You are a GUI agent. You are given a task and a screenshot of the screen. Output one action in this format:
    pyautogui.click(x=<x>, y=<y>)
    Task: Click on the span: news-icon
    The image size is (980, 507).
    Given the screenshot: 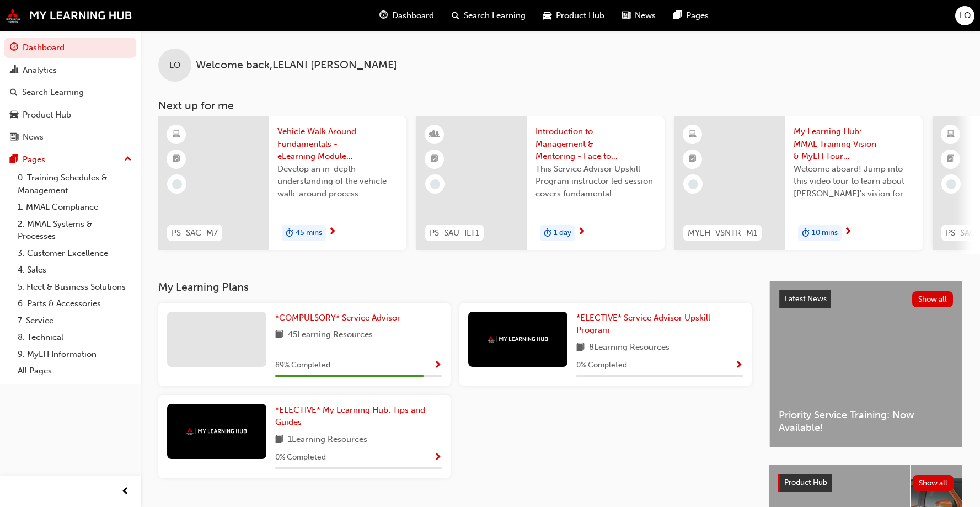 What is the action you would take?
    pyautogui.click(x=626, y=15)
    